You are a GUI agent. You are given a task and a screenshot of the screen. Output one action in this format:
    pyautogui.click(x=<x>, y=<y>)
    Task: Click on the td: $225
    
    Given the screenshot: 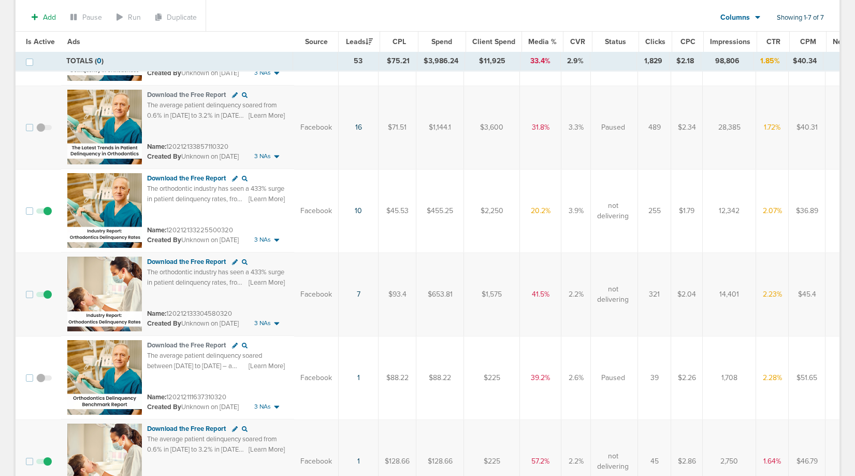 What is the action you would take?
    pyautogui.click(x=492, y=377)
    